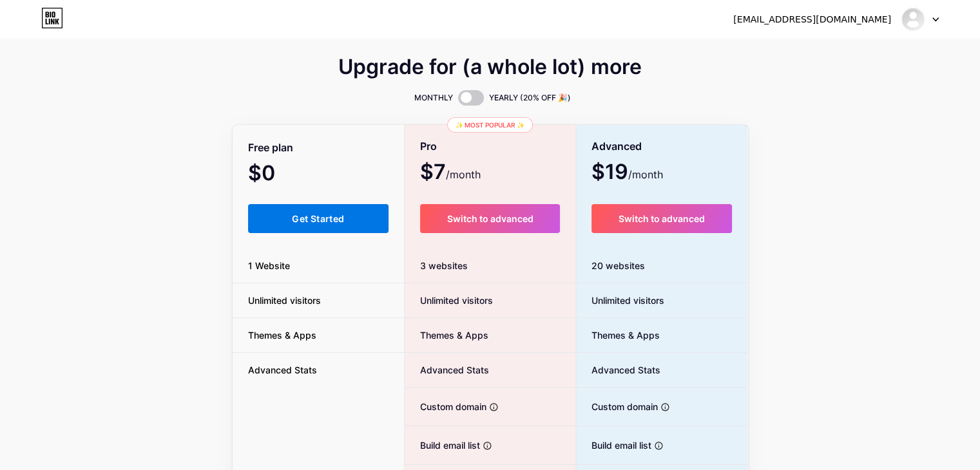 Image resolution: width=980 pixels, height=470 pixels. I want to click on span: MONTHLY, so click(434, 98).